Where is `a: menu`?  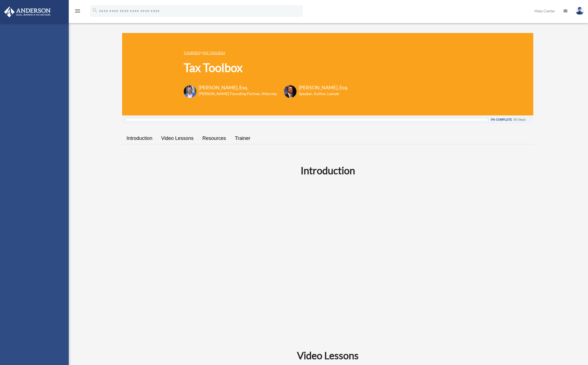
a: menu is located at coordinates (77, 12).